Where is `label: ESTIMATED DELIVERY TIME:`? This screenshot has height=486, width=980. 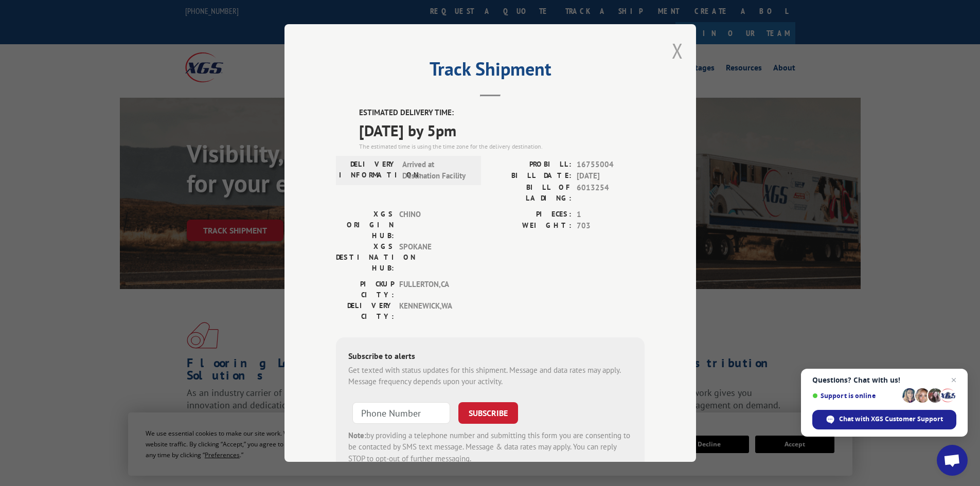
label: ESTIMATED DELIVERY TIME: is located at coordinates (501, 113).